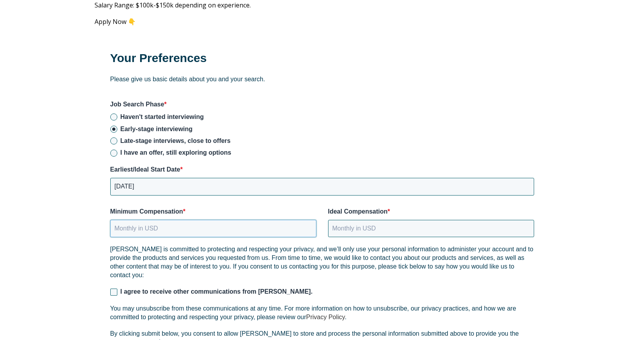  What do you see at coordinates (322, 186) in the screenshot?
I see `input: MM - DD - YYYY` at bounding box center [322, 186].